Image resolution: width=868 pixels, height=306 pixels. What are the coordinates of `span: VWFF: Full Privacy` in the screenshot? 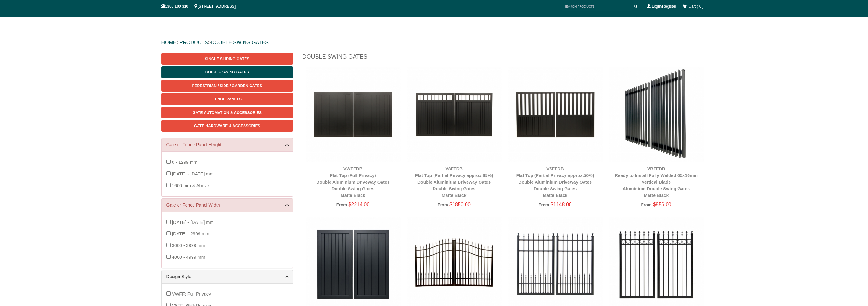 It's located at (192, 294).